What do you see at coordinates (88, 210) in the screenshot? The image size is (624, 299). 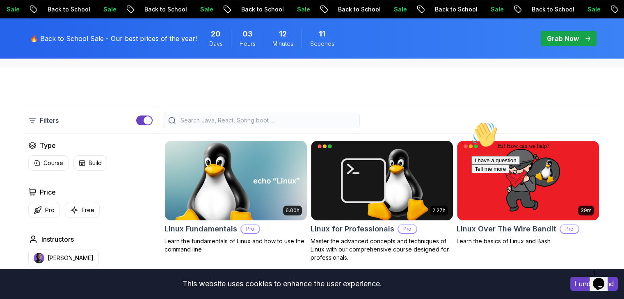 I see `p: Free` at bounding box center [88, 210].